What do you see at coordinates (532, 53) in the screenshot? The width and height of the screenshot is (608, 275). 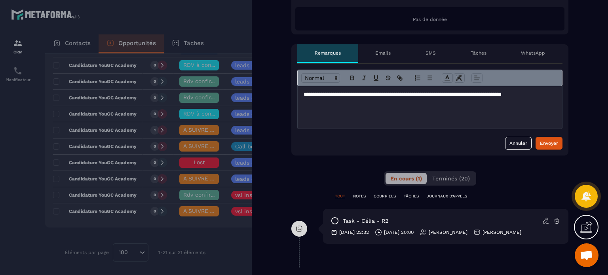 I see `p: WhatsApp` at bounding box center [532, 53].